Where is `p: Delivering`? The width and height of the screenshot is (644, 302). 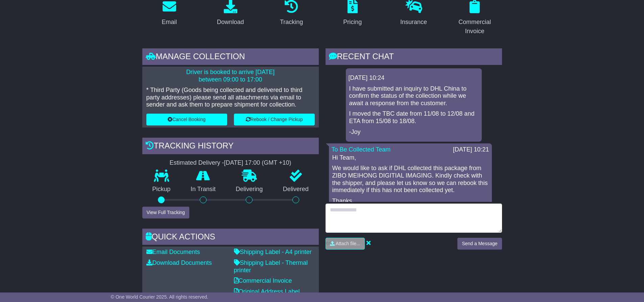 p: Delivering is located at coordinates (249, 189).